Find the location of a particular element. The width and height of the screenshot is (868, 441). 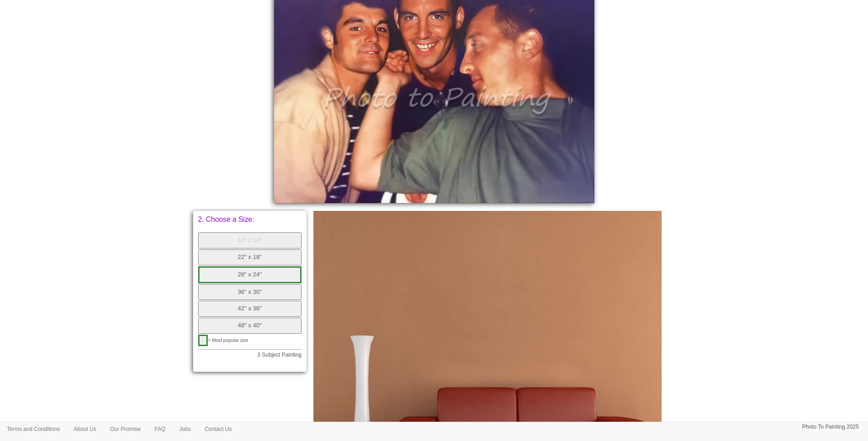

button: 36" x 30" is located at coordinates (250, 292).